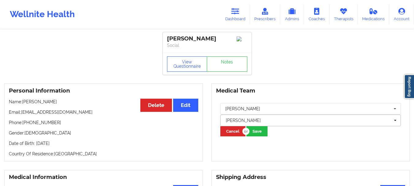 Image resolution: width=414 pixels, height=186 pixels. I want to click on img: Image%2Fplaceholer-image.png, so click(242, 39).